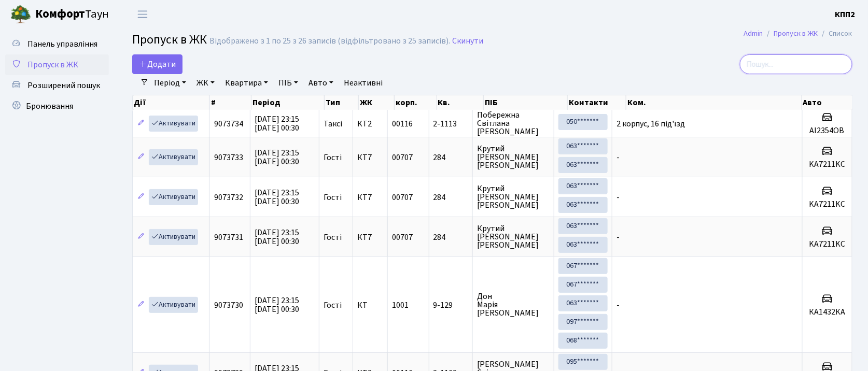  What do you see at coordinates (796, 64) in the screenshot?
I see `input: Пошук...` at bounding box center [796, 64].